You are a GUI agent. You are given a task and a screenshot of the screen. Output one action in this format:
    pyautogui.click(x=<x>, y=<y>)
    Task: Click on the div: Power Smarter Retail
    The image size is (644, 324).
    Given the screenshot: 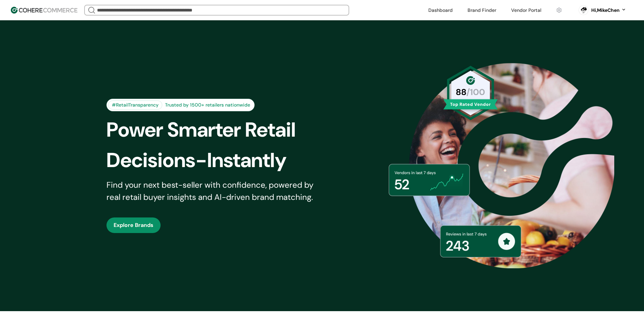 What is the action you would take?
    pyautogui.click(x=220, y=130)
    